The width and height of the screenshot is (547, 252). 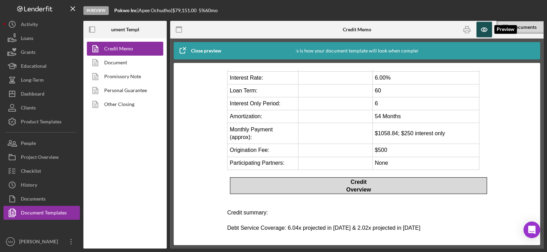 What do you see at coordinates (206, 51) in the screenshot?
I see `div: Close preview` at bounding box center [206, 51].